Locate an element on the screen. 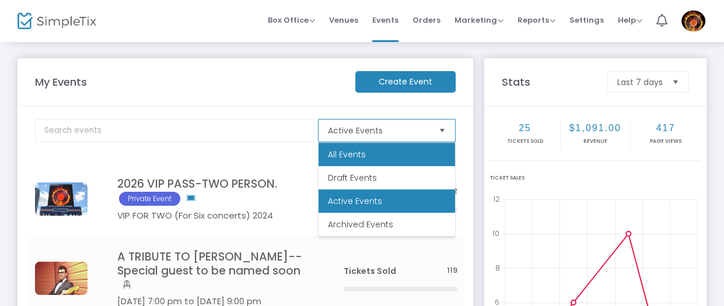 Image resolution: width=724 pixels, height=306 pixels. h2: $1,091.00 is located at coordinates (595, 128).